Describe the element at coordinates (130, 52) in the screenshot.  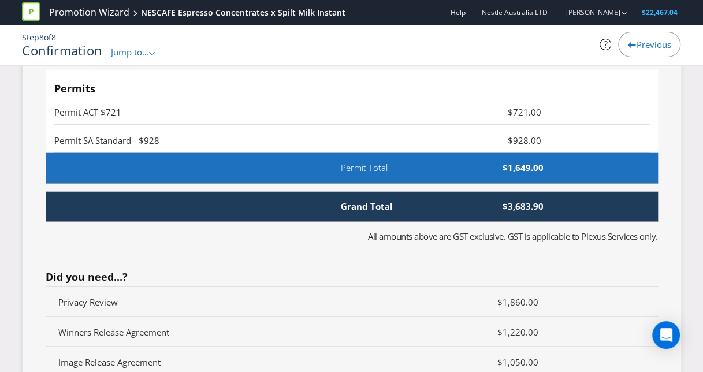
I see `span: Jump to...` at that location.